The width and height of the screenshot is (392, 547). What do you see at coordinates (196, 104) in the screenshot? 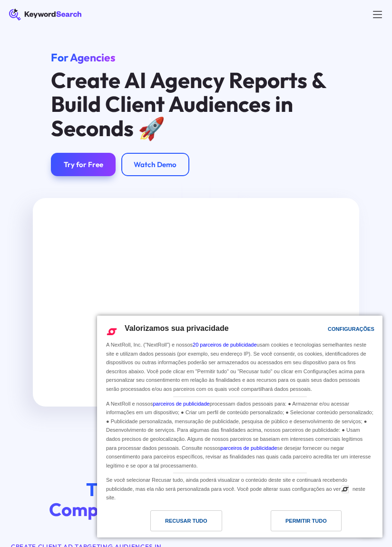
I see `h1: Create AI Agency Reports & Build Client Audiences in Seconds 🚀` at bounding box center [196, 104].